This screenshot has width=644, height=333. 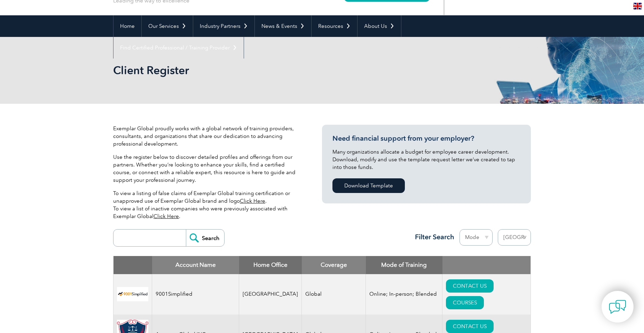 I want to click on img: contact-chat.png, so click(x=618, y=307).